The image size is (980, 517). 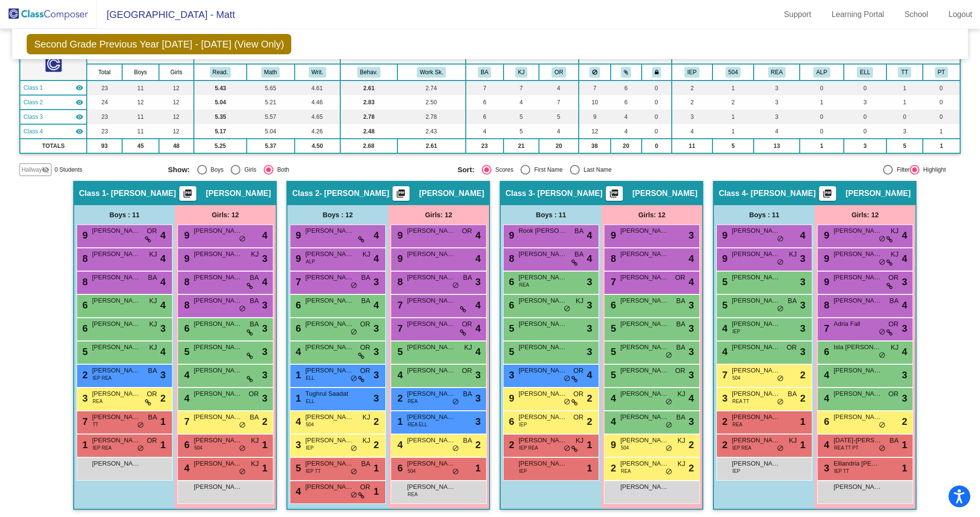 I want to click on button: Writ., so click(x=317, y=73).